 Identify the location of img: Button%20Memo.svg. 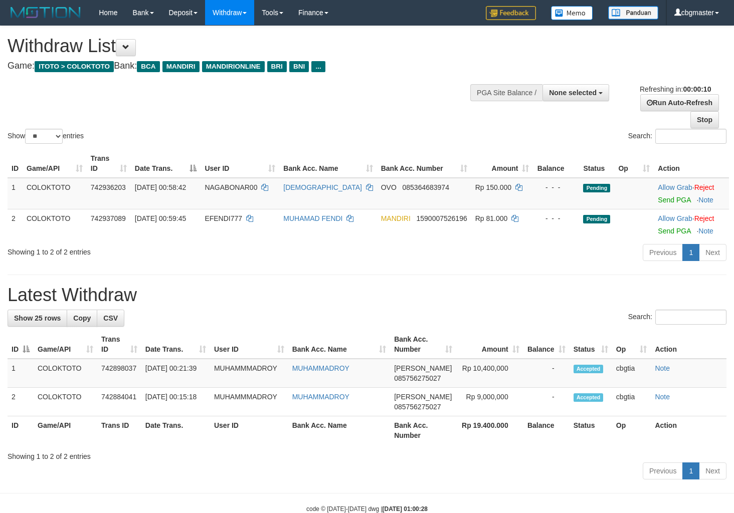
(572, 13).